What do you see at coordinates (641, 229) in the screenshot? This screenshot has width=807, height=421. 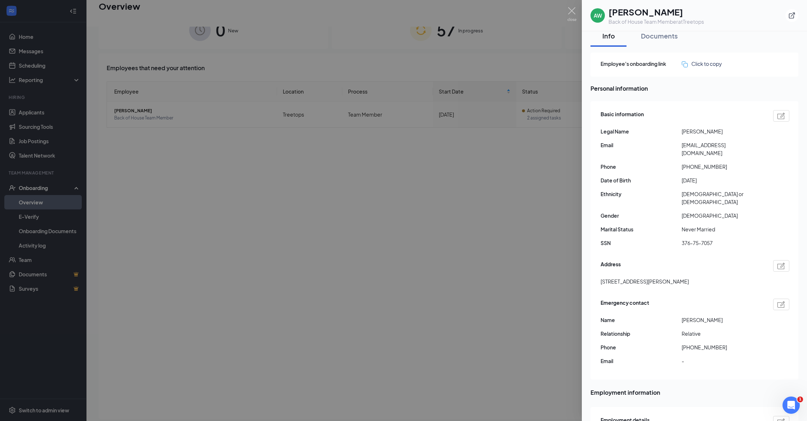 I see `span: Marital Status` at bounding box center [641, 229].